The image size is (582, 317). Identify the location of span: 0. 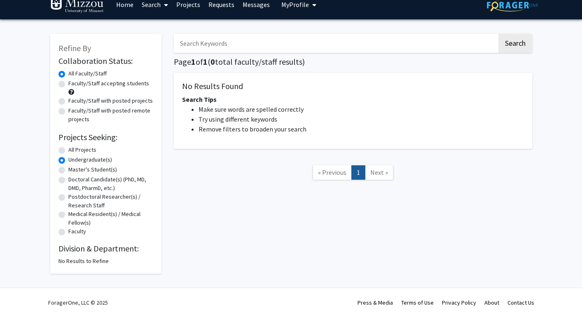
(212, 61).